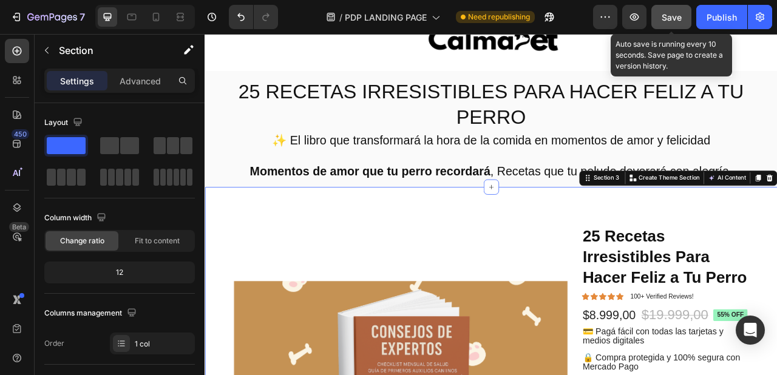  Describe the element at coordinates (19, 227) in the screenshot. I see `div: Beta` at that location.